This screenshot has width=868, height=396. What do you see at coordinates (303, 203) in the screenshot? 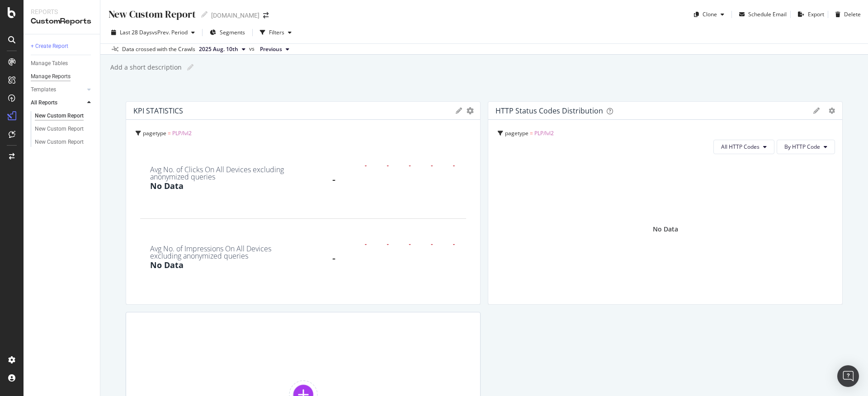
I see `div: KPI STATISTICSgeargearpagetype = PLP/lvl2Avg No. of Clicks On All Devices excluding anonymized qu...` at bounding box center [303, 203].